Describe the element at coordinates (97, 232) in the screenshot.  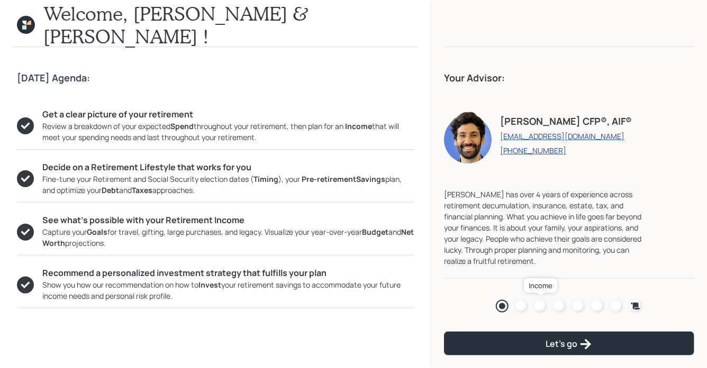
I see `b: Goals` at that location.